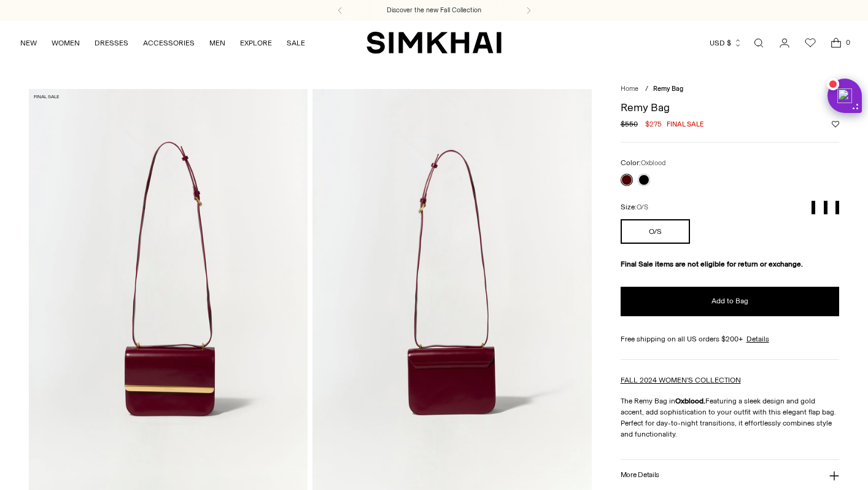 The height and width of the screenshot is (490, 868). Describe the element at coordinates (256, 43) in the screenshot. I see `a: EXPLORE` at that location.